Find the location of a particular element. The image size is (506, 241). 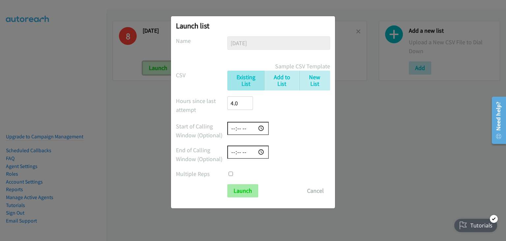

label: Hours since last attempt is located at coordinates (202, 105).